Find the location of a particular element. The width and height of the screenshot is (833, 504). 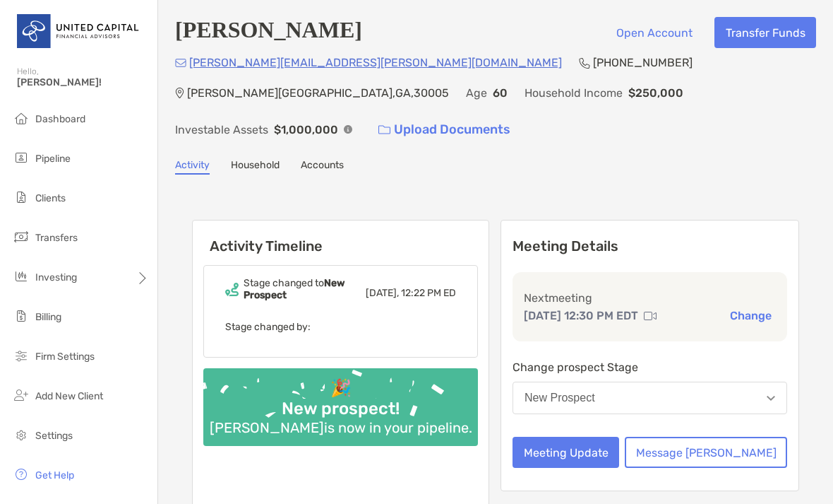

button: Change is located at coordinates (751, 315).